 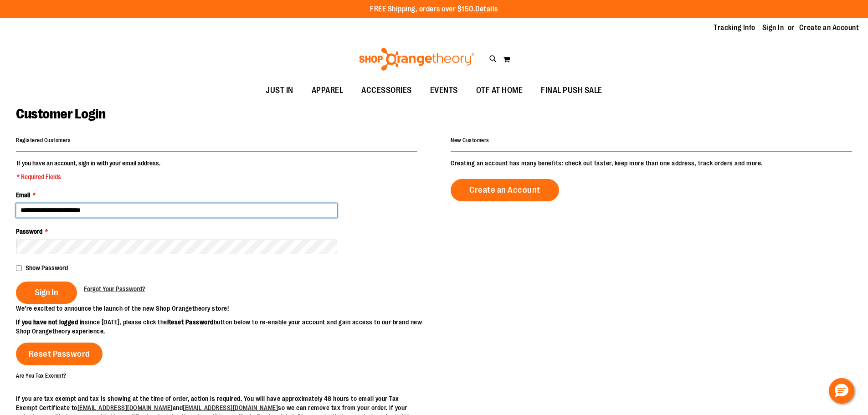 What do you see at coordinates (43, 140) in the screenshot?
I see `strong: Registered Customers` at bounding box center [43, 140].